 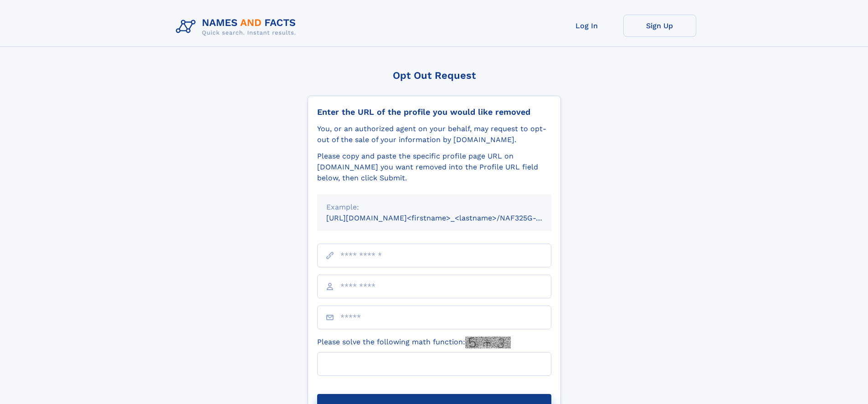 What do you see at coordinates (237, 27) in the screenshot?
I see `img: Logo Names and Facts` at bounding box center [237, 27].